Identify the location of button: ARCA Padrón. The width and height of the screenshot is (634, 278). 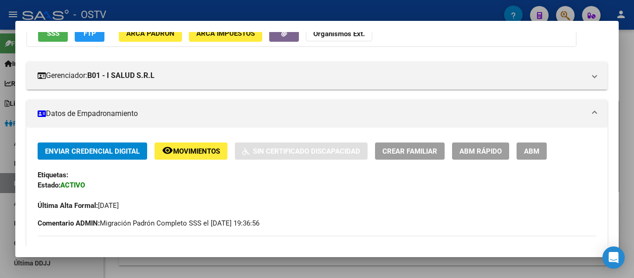
(150, 33).